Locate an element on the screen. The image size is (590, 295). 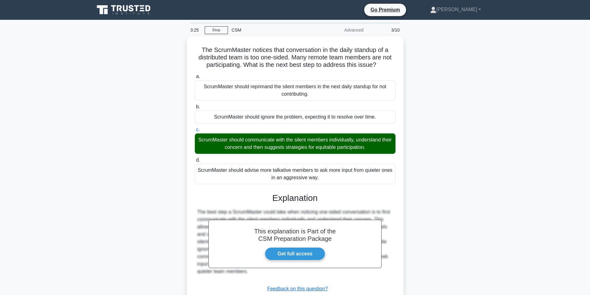
a: Go Premium is located at coordinates (385, 10).